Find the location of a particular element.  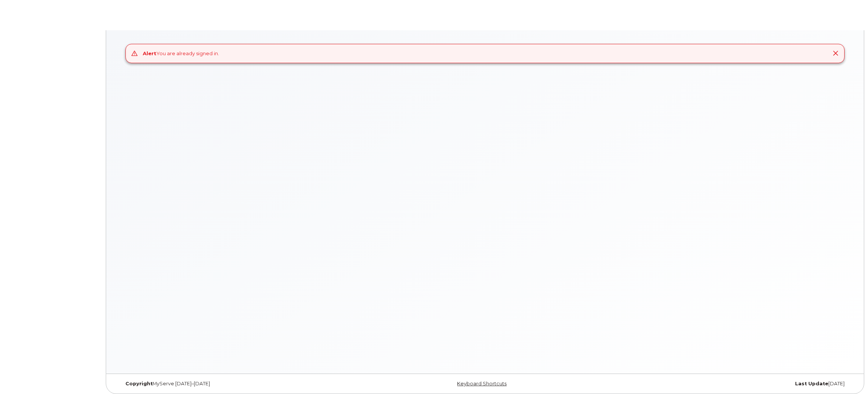

strong: Last Update is located at coordinates (812, 383).